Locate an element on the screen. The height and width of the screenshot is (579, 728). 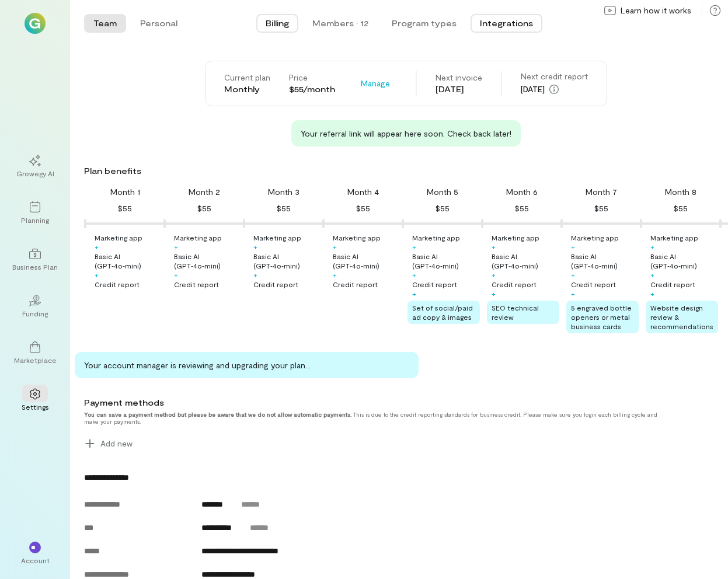
button: Manage is located at coordinates (376, 83).